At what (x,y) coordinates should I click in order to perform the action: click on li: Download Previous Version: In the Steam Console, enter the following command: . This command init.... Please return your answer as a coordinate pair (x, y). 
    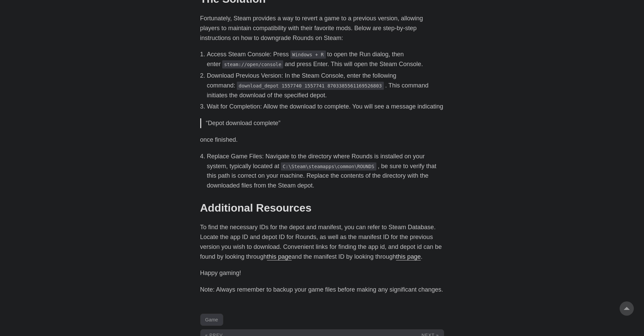
    Looking at the image, I should click on (326, 85).